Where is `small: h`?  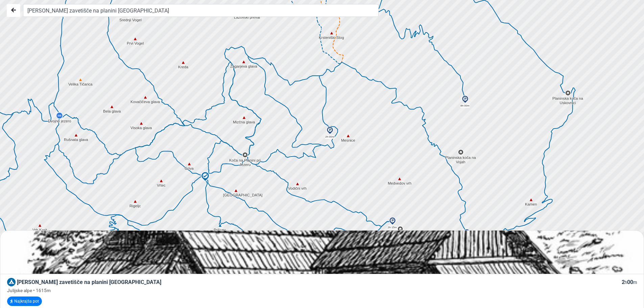
small: h is located at coordinates (625, 282).